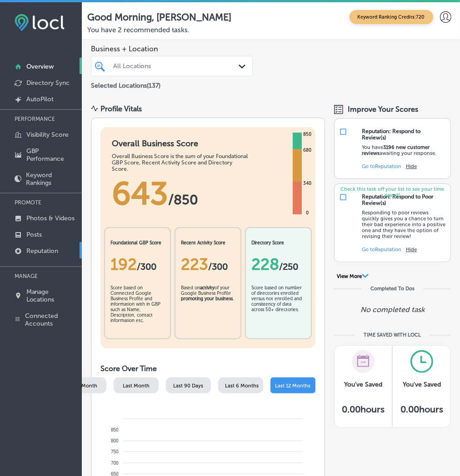  I want to click on div: All Locations, so click(176, 66).